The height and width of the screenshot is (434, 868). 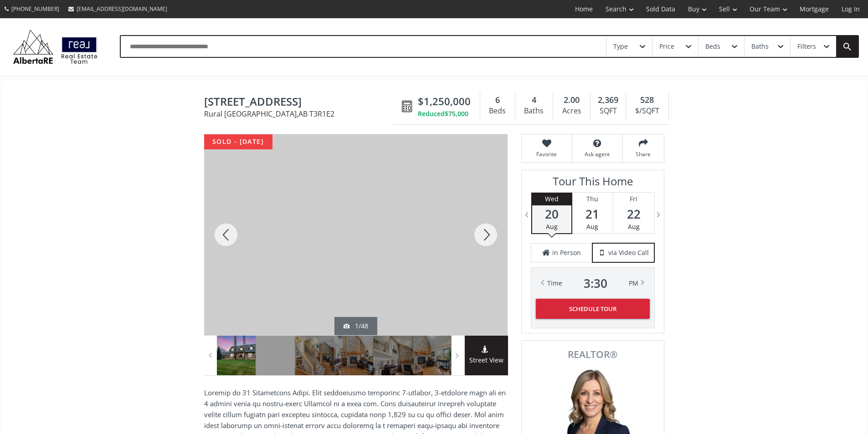 What do you see at coordinates (301, 102) in the screenshot?
I see `span: 44 Silverwoods Drive` at bounding box center [301, 102].